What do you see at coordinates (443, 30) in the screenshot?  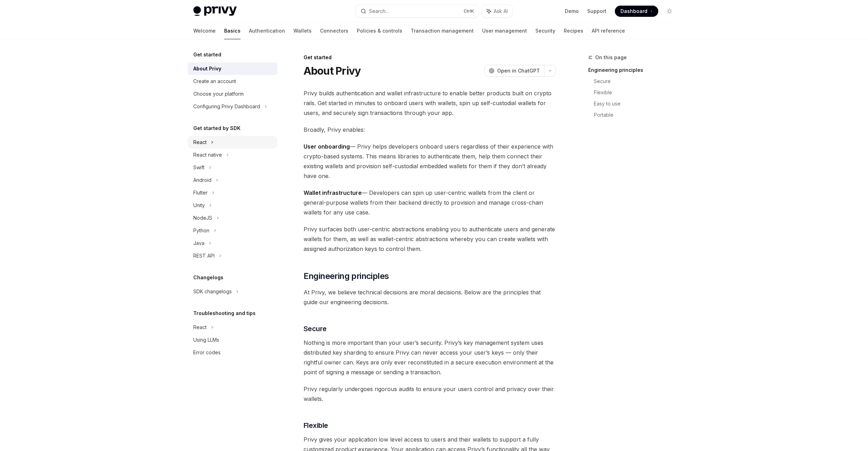 I see `a: Transaction management` at bounding box center [443, 30].